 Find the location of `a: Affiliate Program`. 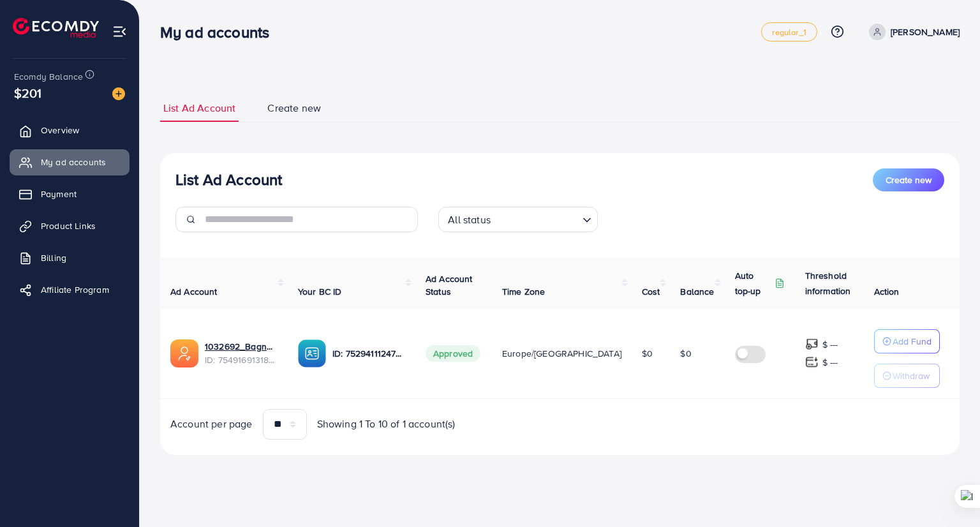

a: Affiliate Program is located at coordinates (70, 290).